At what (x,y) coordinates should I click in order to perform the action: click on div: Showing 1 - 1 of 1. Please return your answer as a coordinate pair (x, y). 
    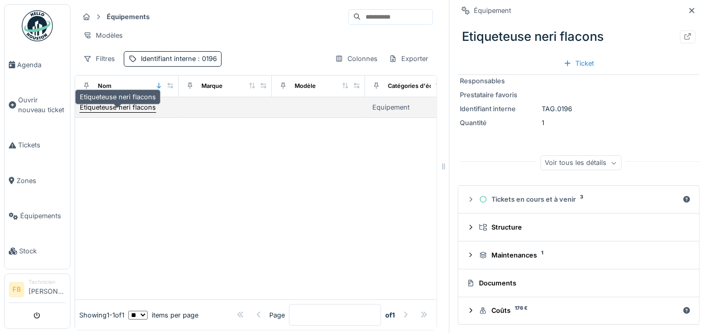
    Looking at the image, I should click on (101, 315).